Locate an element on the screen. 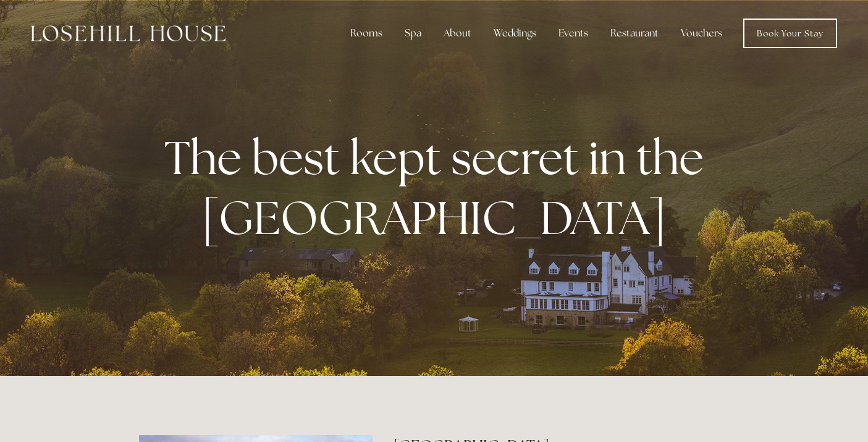  div: Restaurant is located at coordinates (635, 33).